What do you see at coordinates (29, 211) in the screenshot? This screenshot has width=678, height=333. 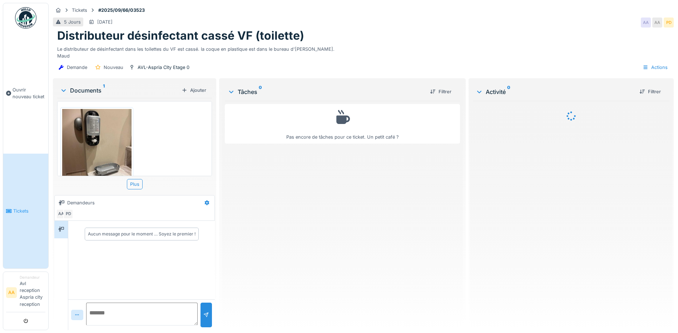 I see `span: Tickets` at bounding box center [29, 211].